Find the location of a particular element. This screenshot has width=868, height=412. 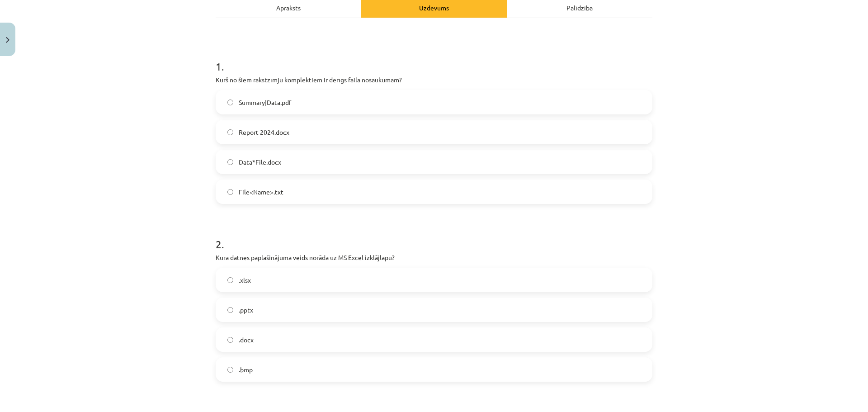

span: File<Name>.txt is located at coordinates (261, 191).